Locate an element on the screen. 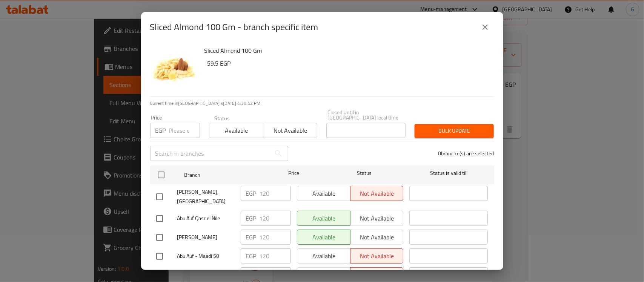 Image resolution: width=644 pixels, height=282 pixels. span: Price is located at coordinates (293, 173).